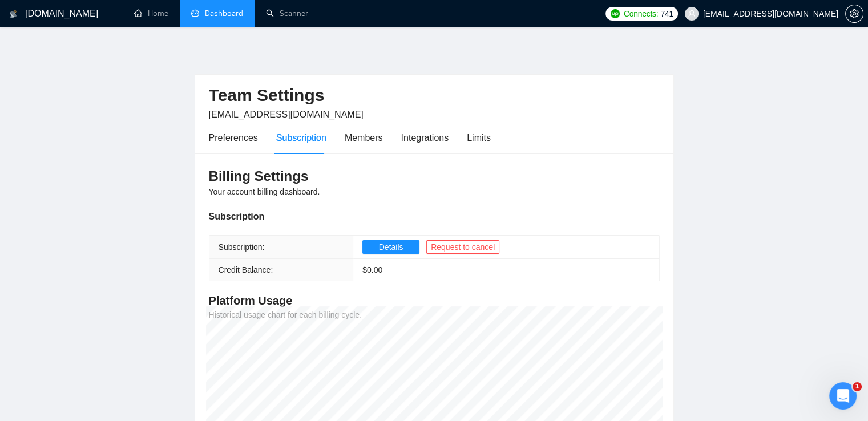  Describe the element at coordinates (463, 247) in the screenshot. I see `span: Request to cancel` at that location.